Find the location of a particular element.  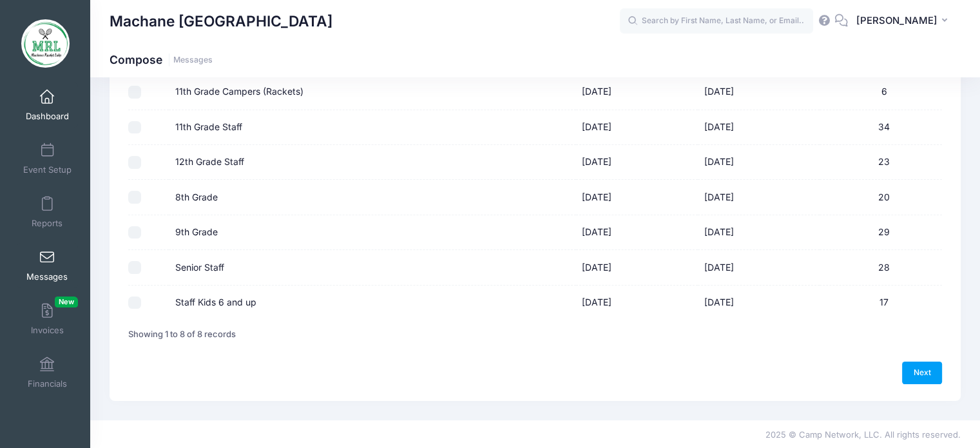

a: Financials is located at coordinates (47, 372).